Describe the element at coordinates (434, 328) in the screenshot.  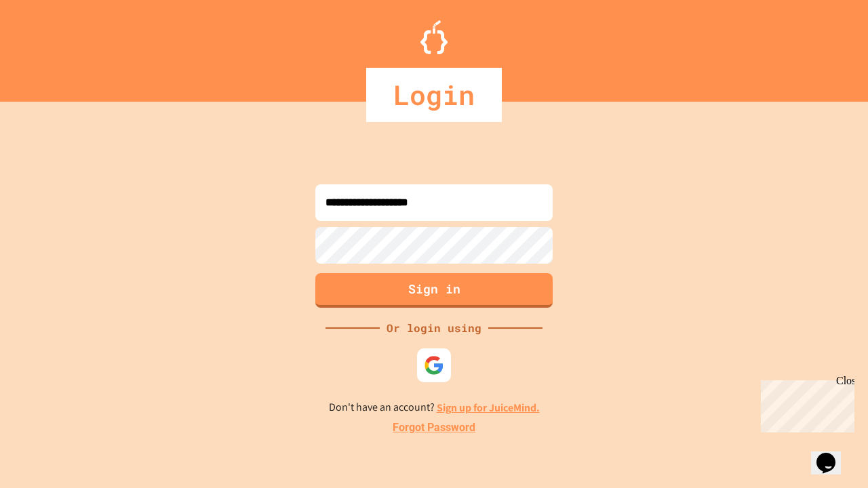
I see `div: Or login using` at that location.